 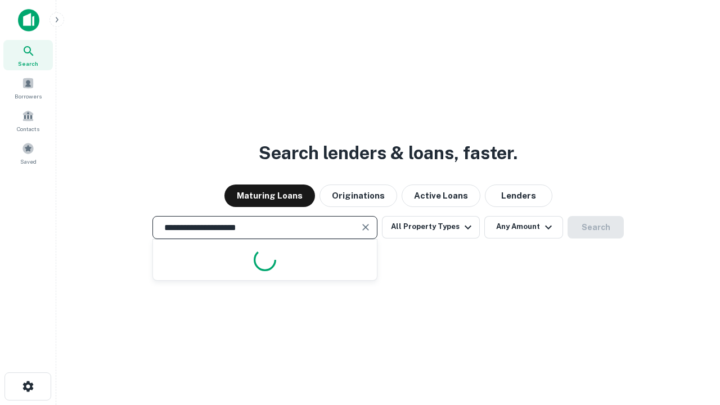 What do you see at coordinates (365, 227) in the screenshot?
I see `button: Clear` at bounding box center [365, 227].